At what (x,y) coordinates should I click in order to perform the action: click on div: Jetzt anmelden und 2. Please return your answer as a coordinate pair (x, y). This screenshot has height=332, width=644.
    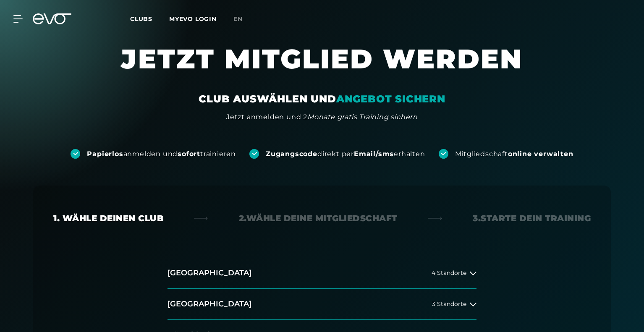
    Looking at the image, I should click on (322, 117).